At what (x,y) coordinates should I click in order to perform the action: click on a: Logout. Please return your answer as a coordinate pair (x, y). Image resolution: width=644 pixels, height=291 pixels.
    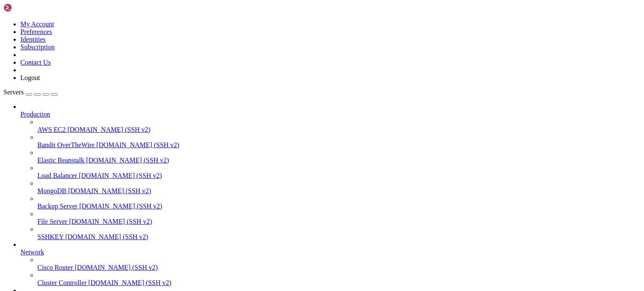
    Looking at the image, I should click on (30, 78).